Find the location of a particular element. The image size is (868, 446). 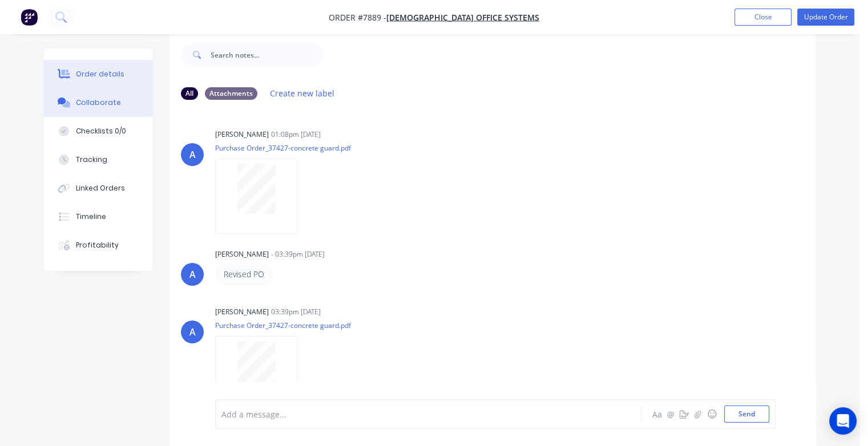

span: Order #7889 - is located at coordinates (357, 17).